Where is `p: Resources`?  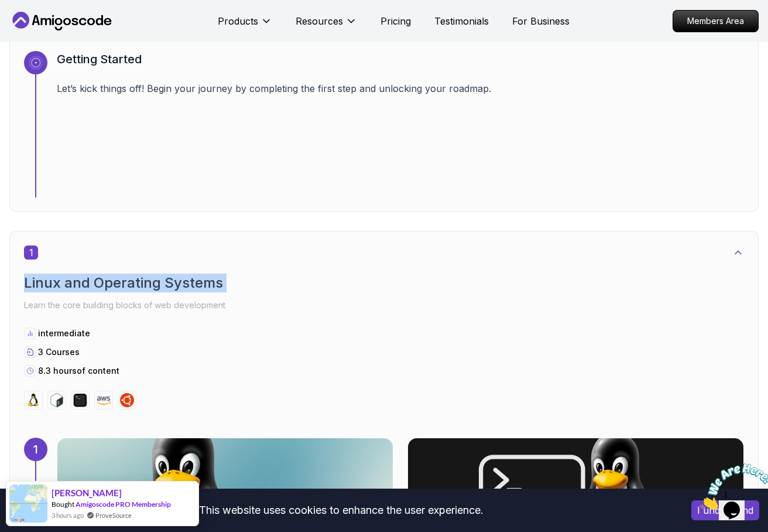 p: Resources is located at coordinates (319, 21).